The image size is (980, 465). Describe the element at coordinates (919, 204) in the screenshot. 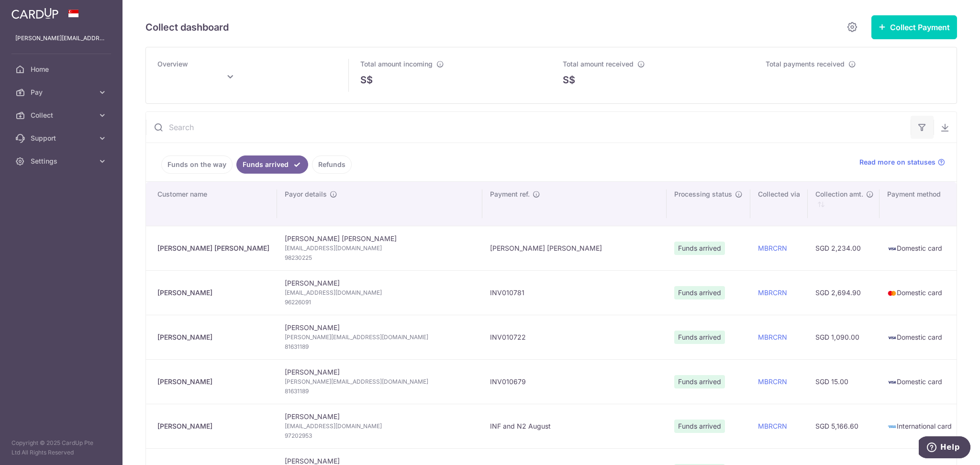

I see `th: Payment method` at that location.